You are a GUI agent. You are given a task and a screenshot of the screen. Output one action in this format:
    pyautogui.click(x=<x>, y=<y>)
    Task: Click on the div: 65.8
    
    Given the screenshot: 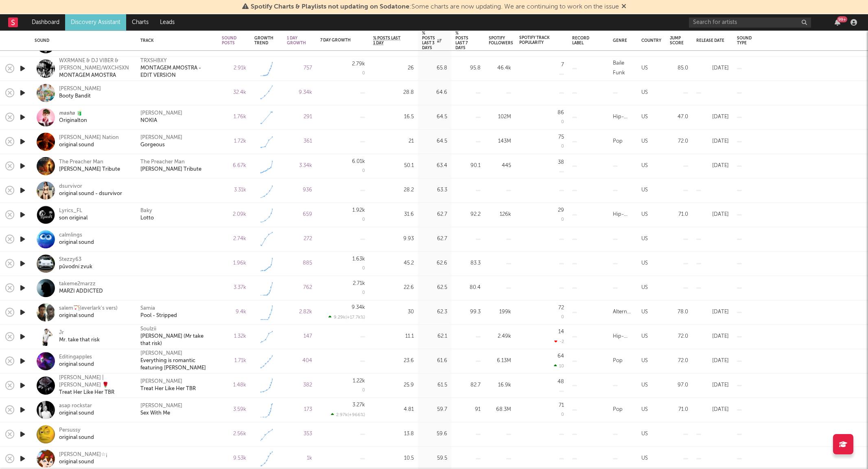 What is the action you would take?
    pyautogui.click(x=434, y=69)
    